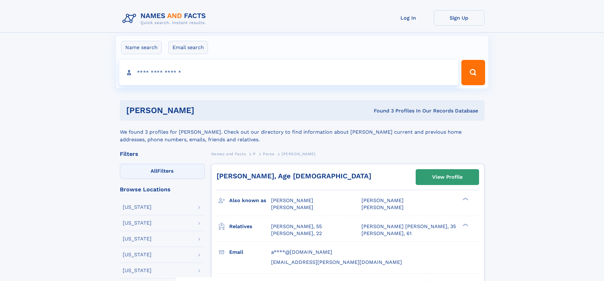 The height and width of the screenshot is (281, 604). Describe the element at coordinates (447, 177) in the screenshot. I see `a: View Profile` at that location.